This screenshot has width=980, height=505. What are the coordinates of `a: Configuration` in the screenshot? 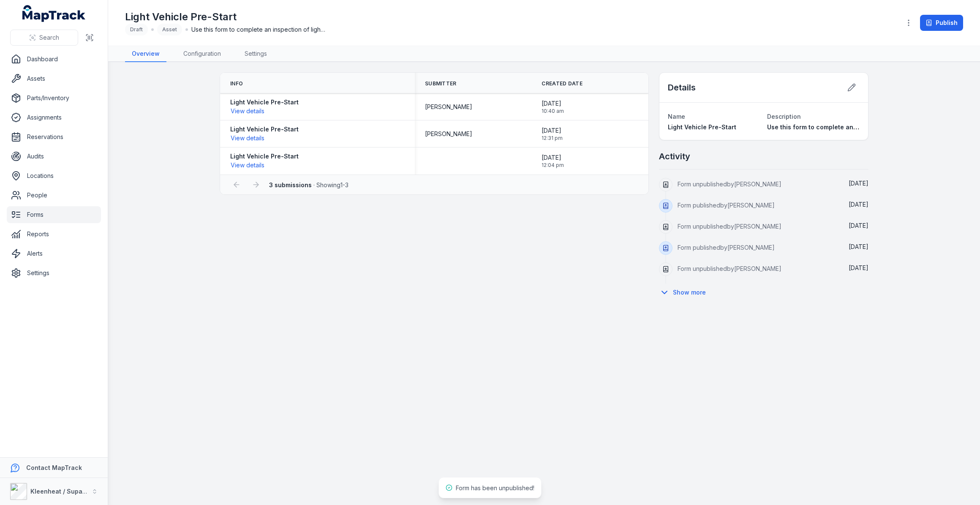 It's located at (202, 54).